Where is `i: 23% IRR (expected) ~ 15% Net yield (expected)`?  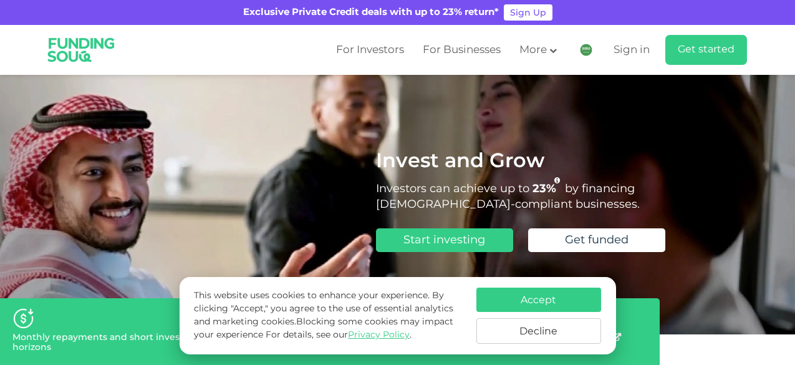
i: 23% IRR (expected) ~ 15% Net yield (expected) is located at coordinates (557, 180).